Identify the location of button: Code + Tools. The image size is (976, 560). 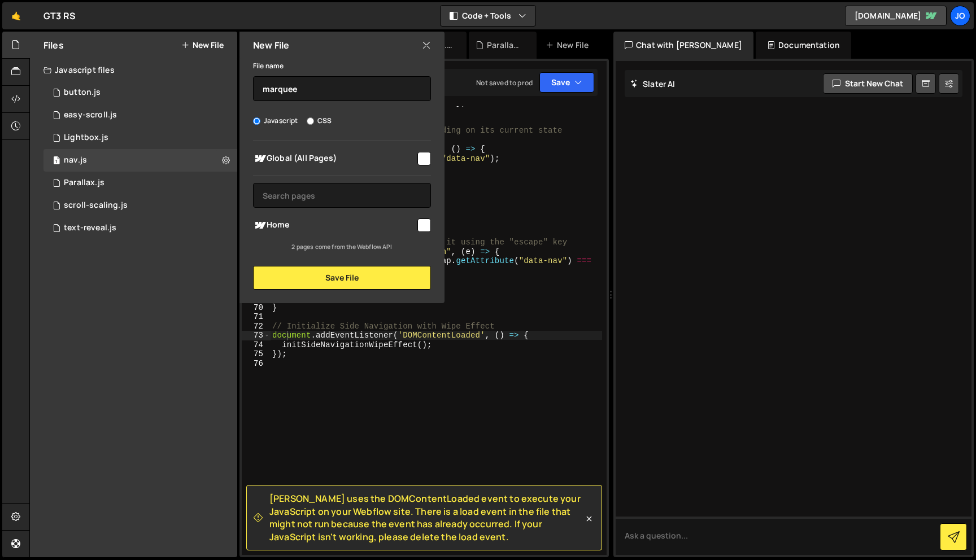
(488, 16).